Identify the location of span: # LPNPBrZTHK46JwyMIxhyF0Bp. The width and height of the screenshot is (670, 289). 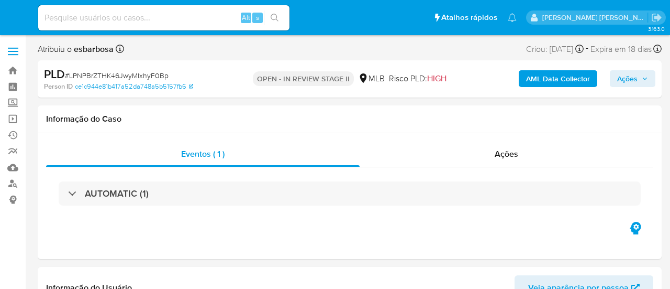
(117, 75).